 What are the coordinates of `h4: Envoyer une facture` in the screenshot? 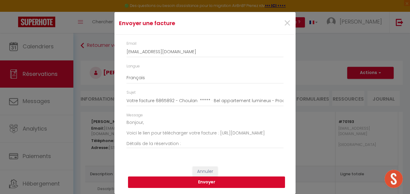 It's located at (175, 23).